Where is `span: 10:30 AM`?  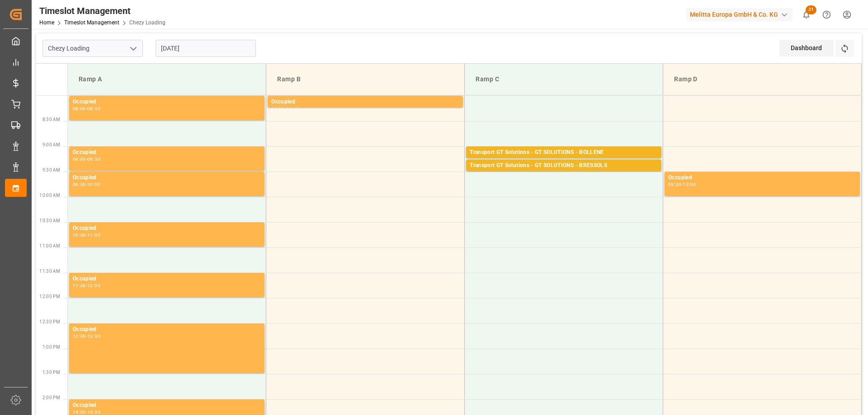
span: 10:30 AM is located at coordinates (50, 220).